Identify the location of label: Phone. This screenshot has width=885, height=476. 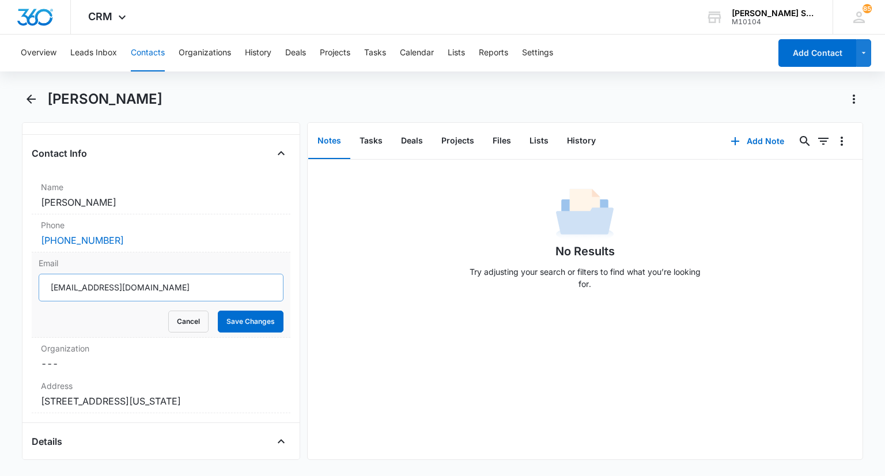
(161, 225).